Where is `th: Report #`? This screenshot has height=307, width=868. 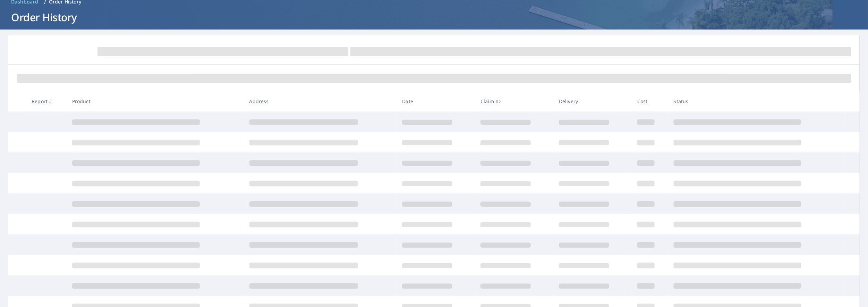
th: Report # is located at coordinates (46, 101).